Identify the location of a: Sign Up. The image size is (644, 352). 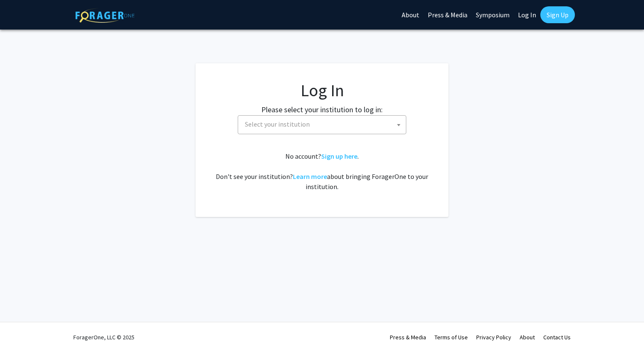
(557, 15).